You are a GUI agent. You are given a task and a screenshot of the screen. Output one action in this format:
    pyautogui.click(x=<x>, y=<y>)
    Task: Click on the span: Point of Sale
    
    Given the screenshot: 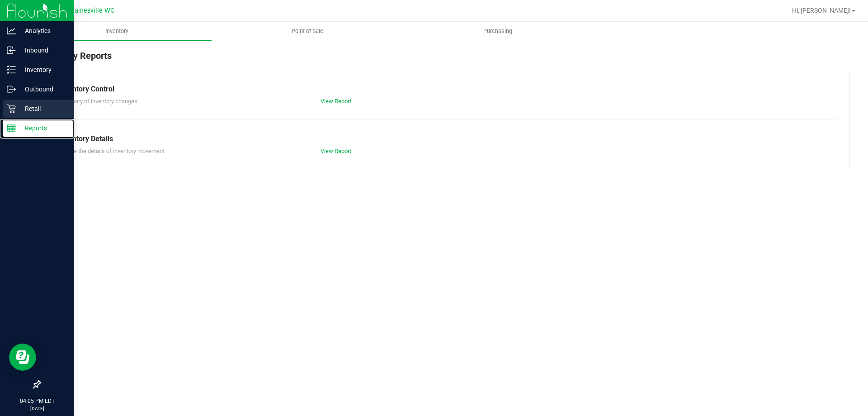 What is the action you would take?
    pyautogui.click(x=307, y=31)
    